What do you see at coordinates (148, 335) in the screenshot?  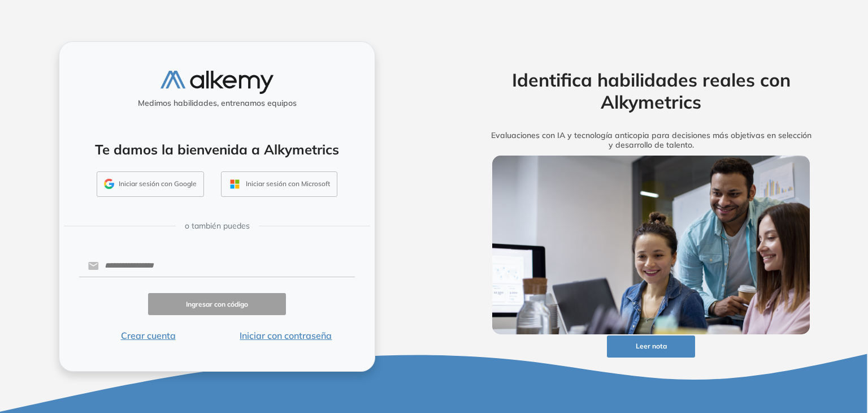 I see `button: Crear cuenta` at bounding box center [148, 335].